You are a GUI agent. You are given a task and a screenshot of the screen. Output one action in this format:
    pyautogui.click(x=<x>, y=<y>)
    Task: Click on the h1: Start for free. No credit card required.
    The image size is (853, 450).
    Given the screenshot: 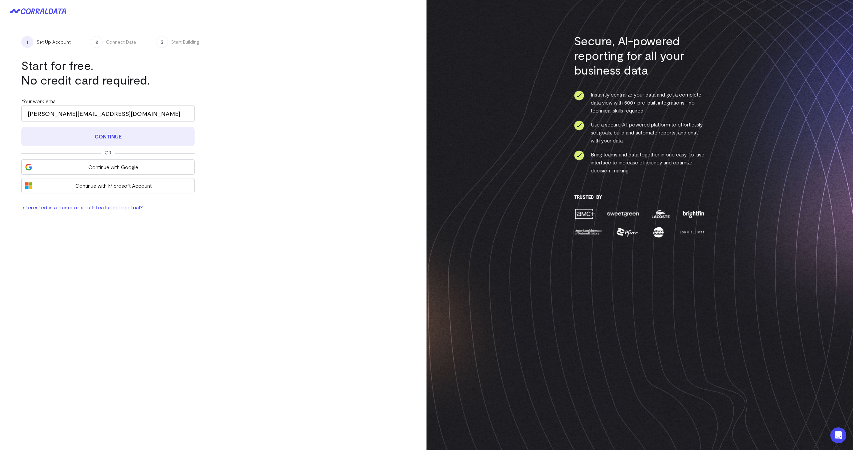 What is the action you would take?
    pyautogui.click(x=108, y=73)
    